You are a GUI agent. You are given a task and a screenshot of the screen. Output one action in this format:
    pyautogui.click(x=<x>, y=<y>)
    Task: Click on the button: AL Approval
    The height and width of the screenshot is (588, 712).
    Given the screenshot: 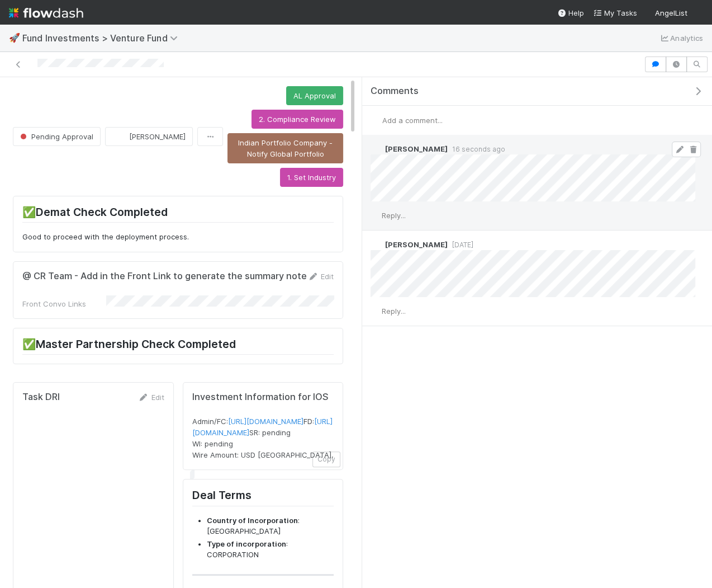 What is the action you would take?
    pyautogui.click(x=315, y=96)
    